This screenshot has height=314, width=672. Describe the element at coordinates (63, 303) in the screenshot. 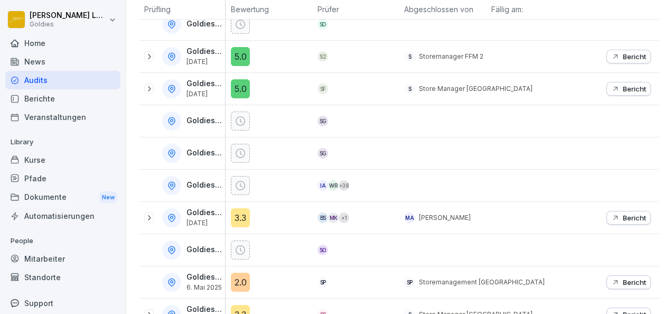

I see `div: Support` at that location.